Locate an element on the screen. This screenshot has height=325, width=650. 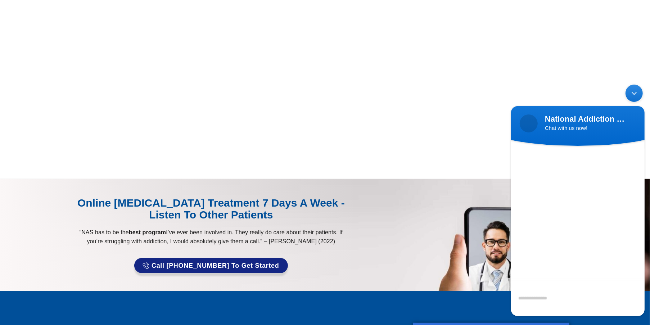
textarea: Choose an option is located at coordinates (70, 223).